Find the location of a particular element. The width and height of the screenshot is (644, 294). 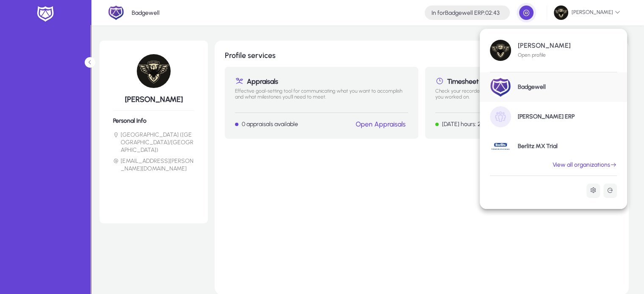

h1: Badgewell is located at coordinates (532, 87).